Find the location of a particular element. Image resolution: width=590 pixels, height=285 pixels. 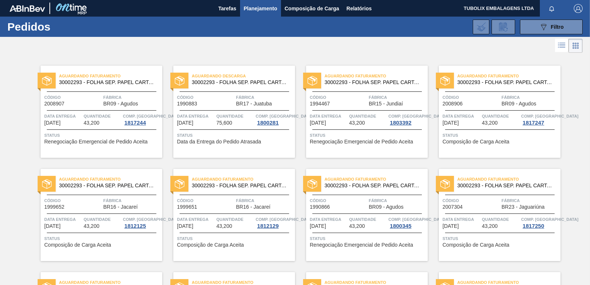

span: 1994467 is located at coordinates (320, 104).